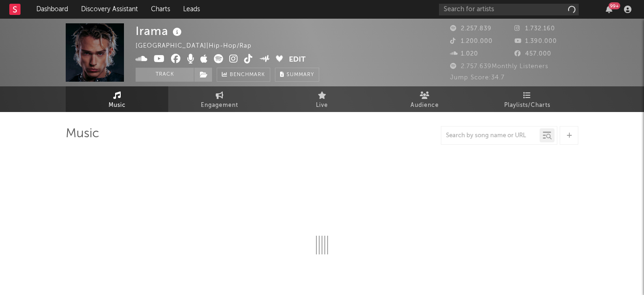 The width and height of the screenshot is (644, 295). I want to click on a: Playlists/Charts, so click(527, 99).